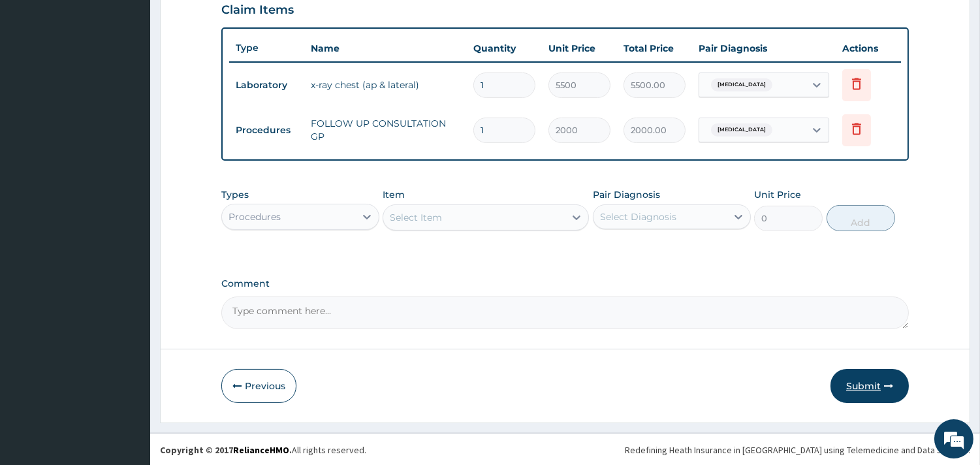 Image resolution: width=980 pixels, height=465 pixels. Describe the element at coordinates (266, 85) in the screenshot. I see `td: Laboratory` at that location.